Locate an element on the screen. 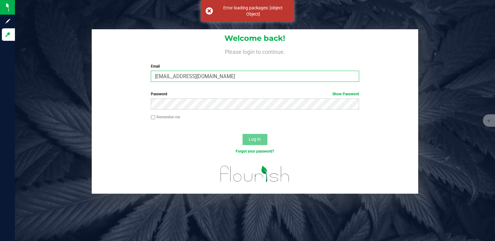  label: Email is located at coordinates (255, 66).